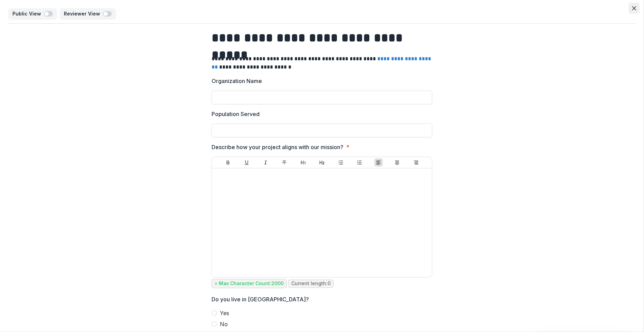 This screenshot has width=644, height=332. Describe the element at coordinates (84, 14) in the screenshot. I see `p: Reviewer View` at that location.